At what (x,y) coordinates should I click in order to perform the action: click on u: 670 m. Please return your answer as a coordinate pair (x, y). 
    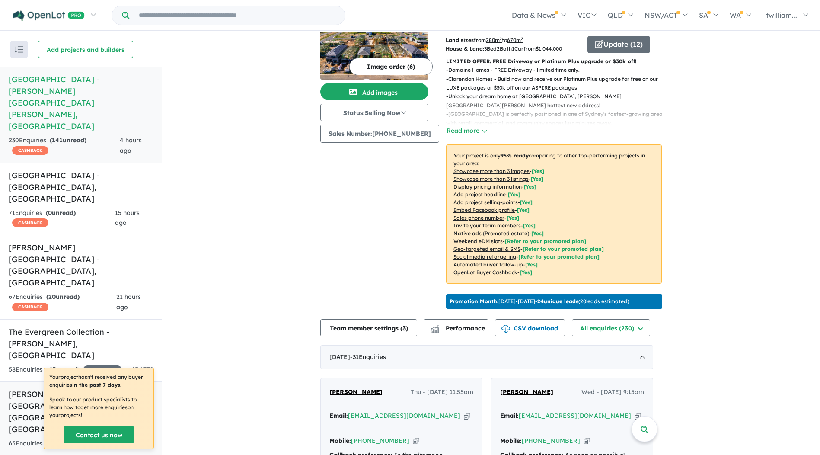
    Looking at the image, I should click on (515, 40).